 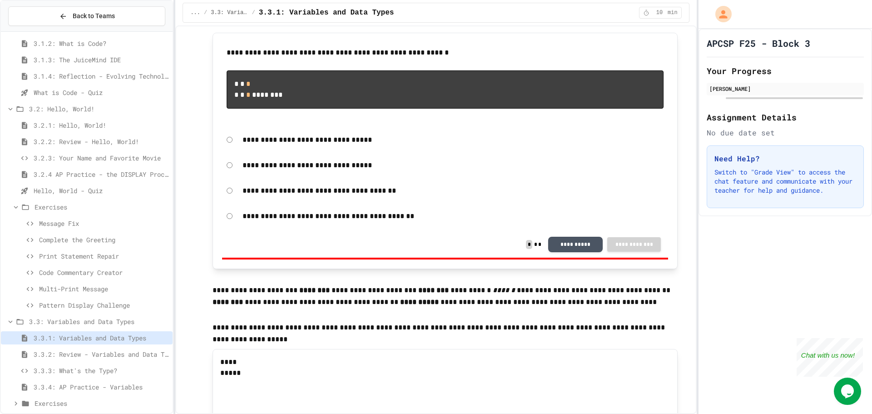 I want to click on span: 3.1.4: Reflection - Evolving Technology, so click(x=101, y=76).